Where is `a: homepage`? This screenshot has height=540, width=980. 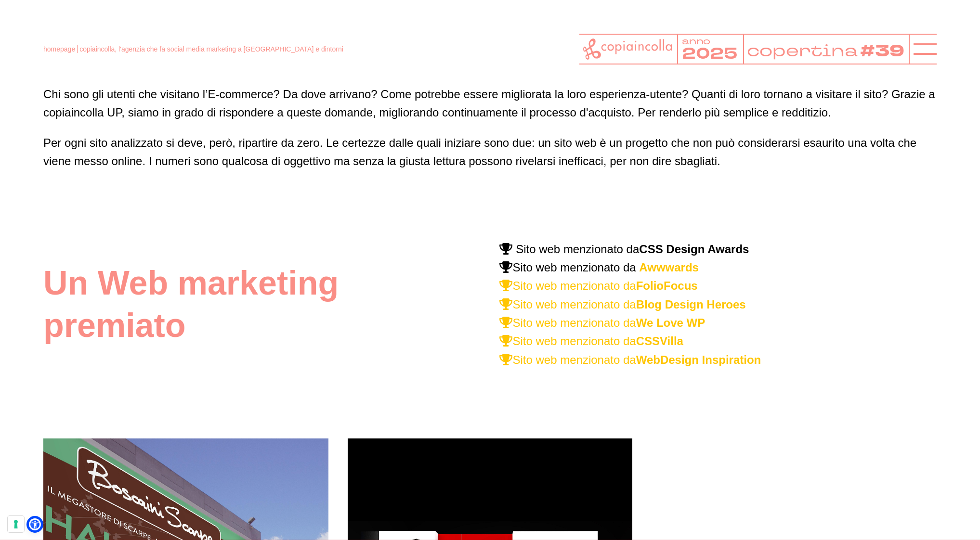 a: homepage is located at coordinates (59, 49).